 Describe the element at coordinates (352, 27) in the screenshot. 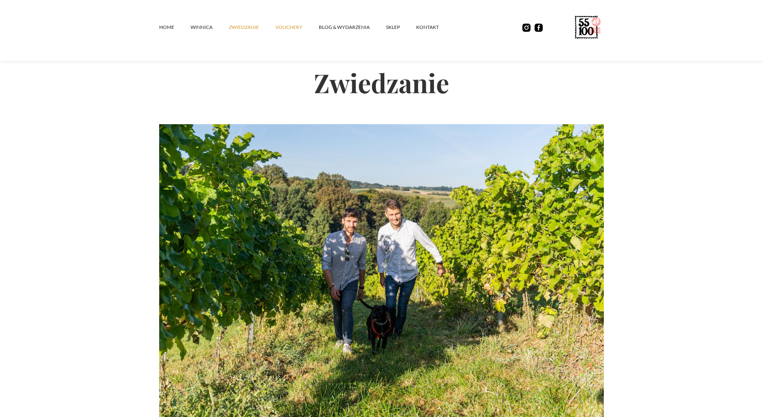

I see `a: Blog & Wydarzenia` at that location.